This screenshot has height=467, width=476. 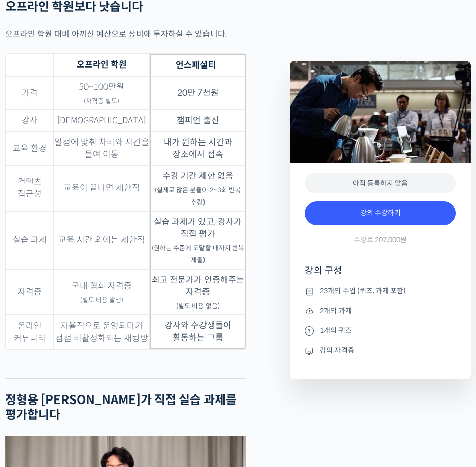 What do you see at coordinates (29, 188) in the screenshot?
I see `td: 컨텐츠 접근성` at bounding box center [29, 188].